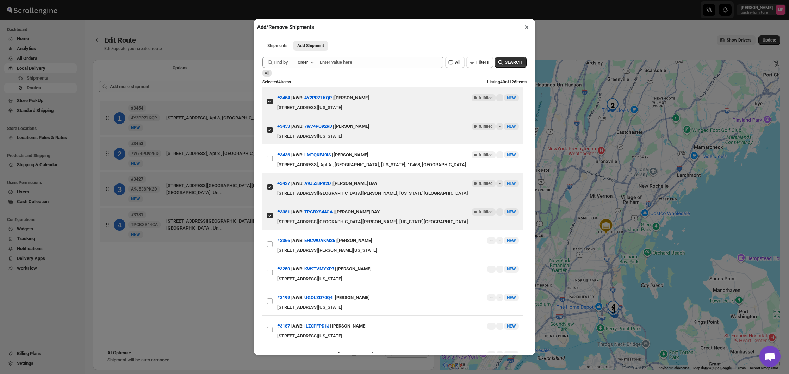 The width and height of the screenshot is (789, 374). I want to click on button: 4Y2PRZLKQP, so click(318, 98).